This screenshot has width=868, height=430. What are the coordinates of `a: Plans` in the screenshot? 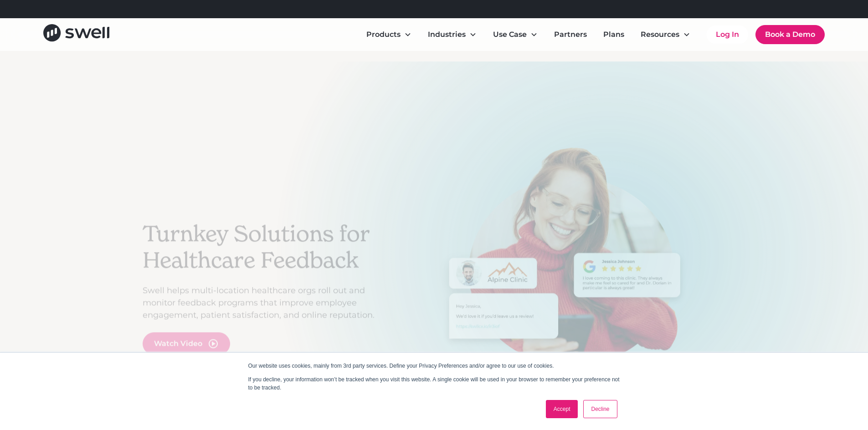 It's located at (614, 34).